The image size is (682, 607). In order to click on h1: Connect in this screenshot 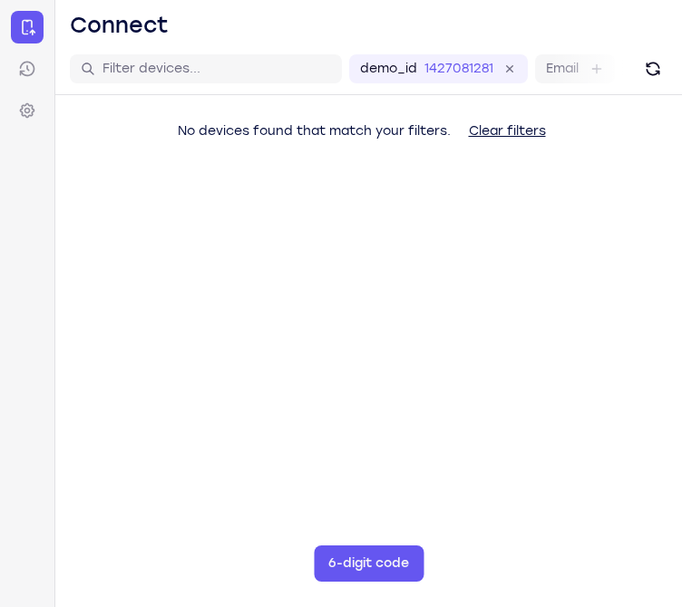, I will do `click(119, 25)`.